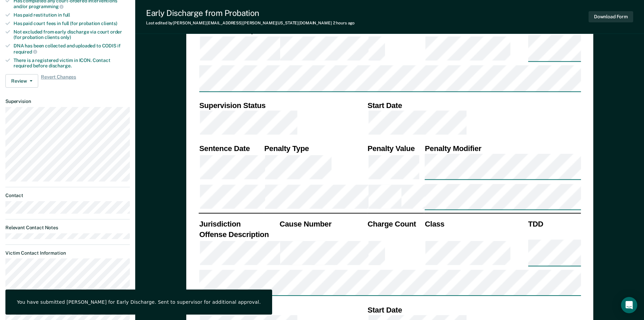  Describe the element at coordinates (323, 224) in the screenshot. I see `th: Cause Number` at that location.